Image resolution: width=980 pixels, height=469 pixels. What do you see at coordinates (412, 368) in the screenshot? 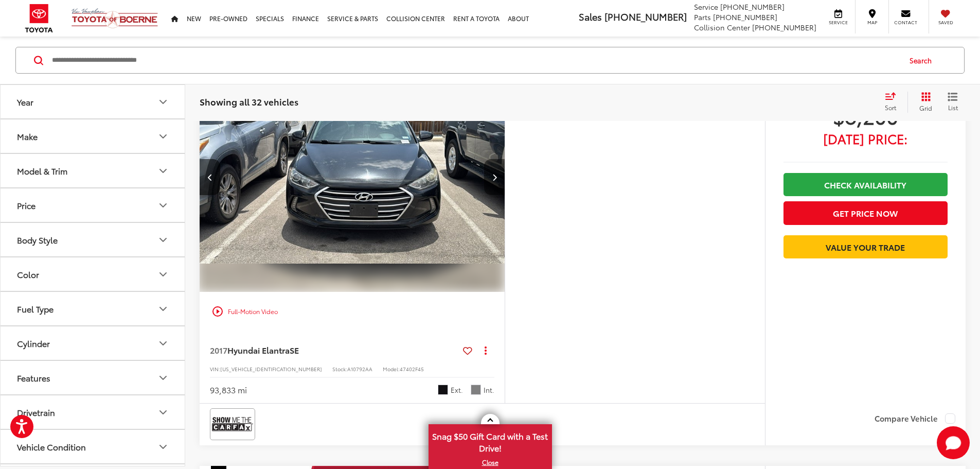
I see `span: 47402F45` at bounding box center [412, 368].